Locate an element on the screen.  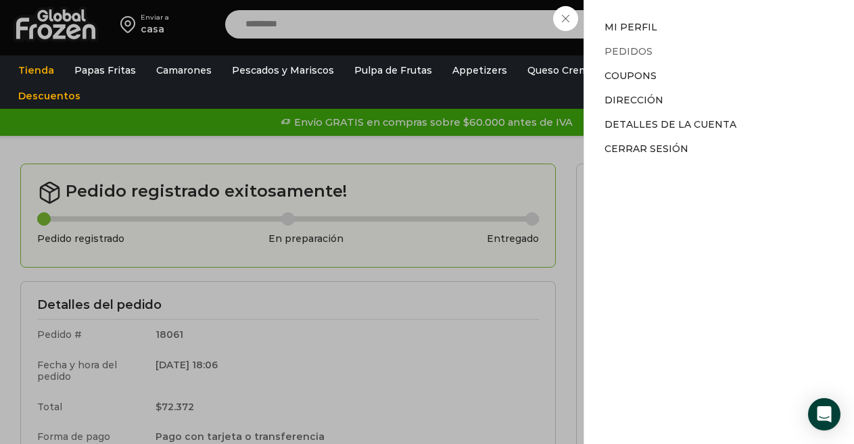
a: Coupons is located at coordinates (630, 76).